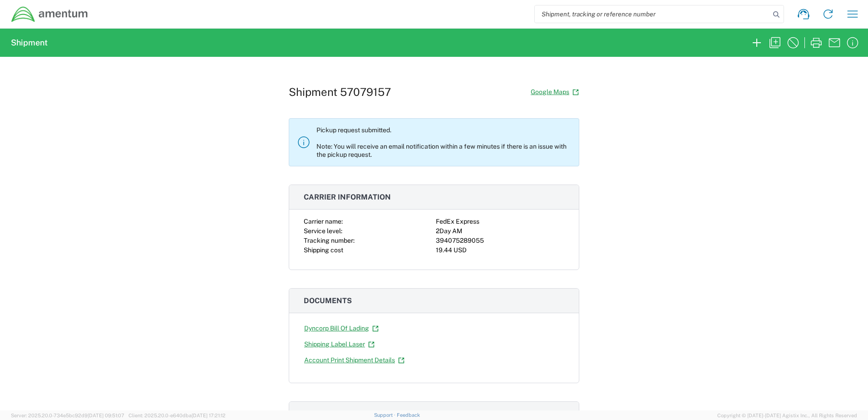  I want to click on input: Shipment, tracking or reference number, so click(652, 14).